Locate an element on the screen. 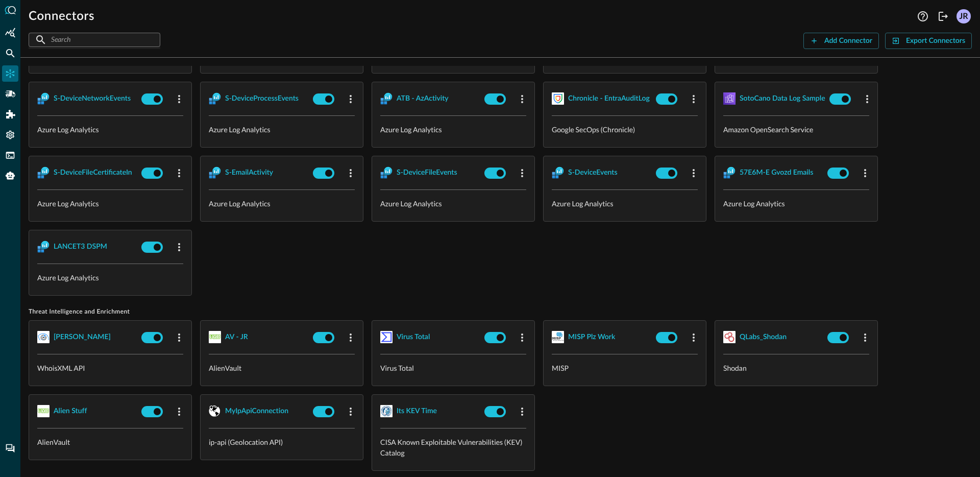  div: Virus Total is located at coordinates (413, 337).